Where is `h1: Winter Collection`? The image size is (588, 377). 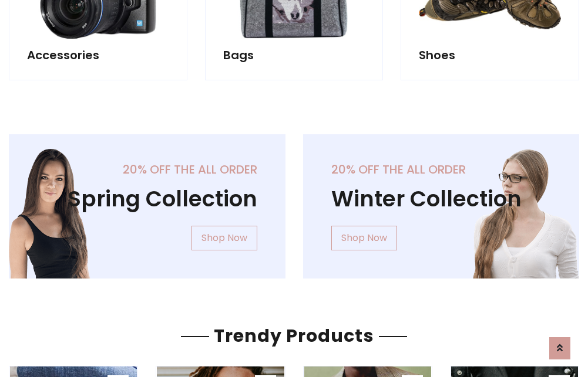
h1: Winter Collection is located at coordinates (441, 199).